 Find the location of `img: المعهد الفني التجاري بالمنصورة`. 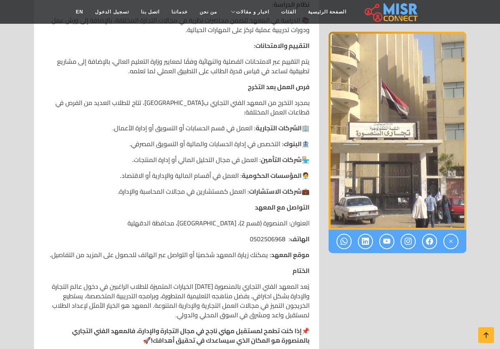

img: المعهد الفني التجاري بالمنصورة is located at coordinates (397, 131).